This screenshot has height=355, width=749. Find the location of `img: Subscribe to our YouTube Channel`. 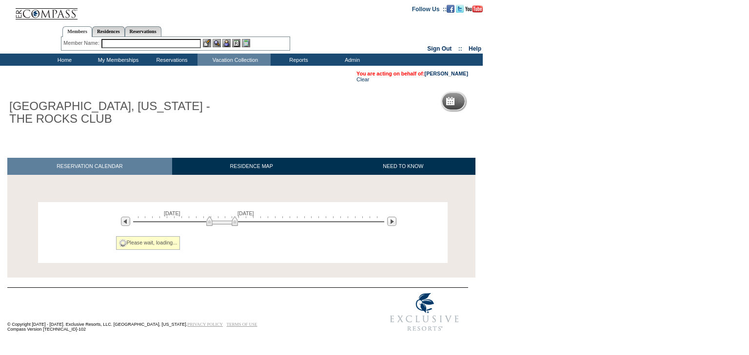

img: Subscribe to our YouTube Channel is located at coordinates (474, 9).